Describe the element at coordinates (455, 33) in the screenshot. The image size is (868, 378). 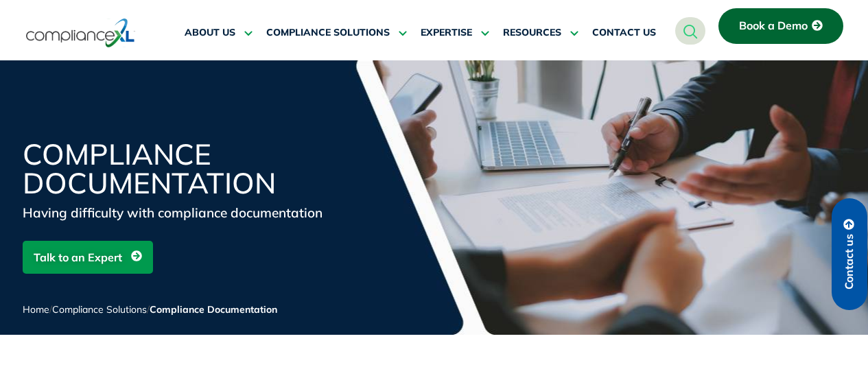
I see `a: EXPERTISE` at that location.